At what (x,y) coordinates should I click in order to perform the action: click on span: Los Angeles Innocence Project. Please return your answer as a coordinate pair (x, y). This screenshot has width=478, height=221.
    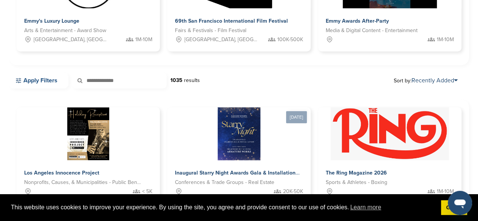
    Looking at the image, I should click on (62, 173).